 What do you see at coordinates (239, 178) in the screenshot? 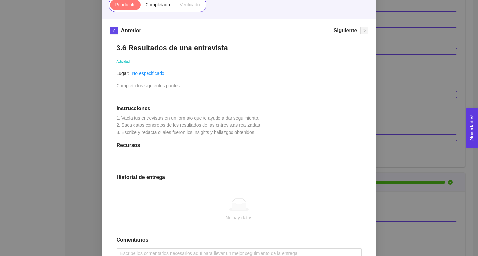
I see `h1: Historial de entrega` at bounding box center [239, 178].